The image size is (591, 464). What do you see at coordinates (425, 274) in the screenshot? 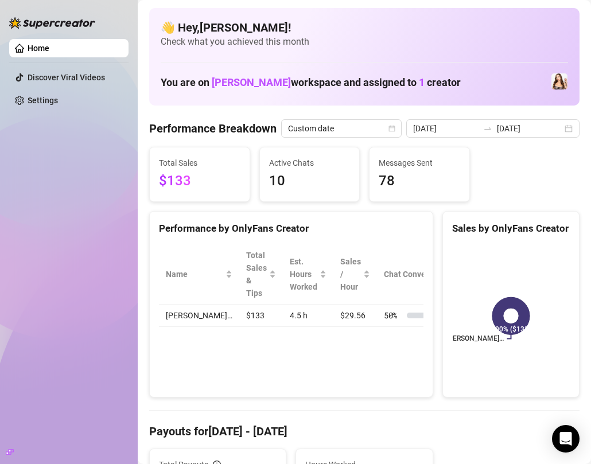
I see `th: Chat Conversion` at bounding box center [425, 274].